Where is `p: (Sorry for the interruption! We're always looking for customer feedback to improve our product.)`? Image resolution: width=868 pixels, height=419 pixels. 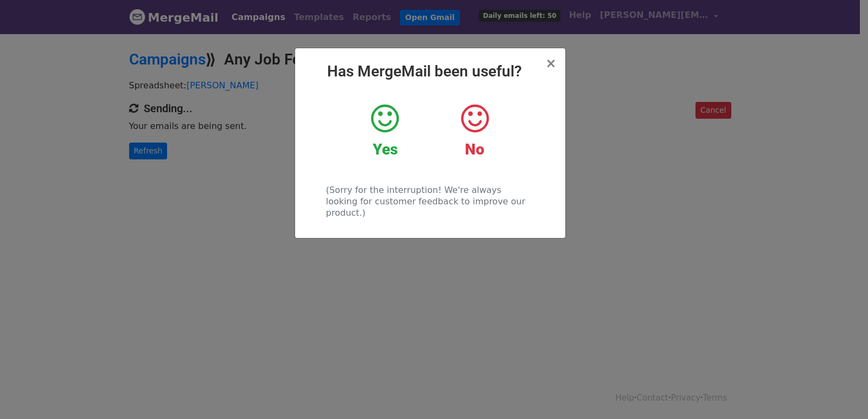
p: (Sorry for the interruption! We're always looking for customer feedback to improve our product.) is located at coordinates (430, 201).